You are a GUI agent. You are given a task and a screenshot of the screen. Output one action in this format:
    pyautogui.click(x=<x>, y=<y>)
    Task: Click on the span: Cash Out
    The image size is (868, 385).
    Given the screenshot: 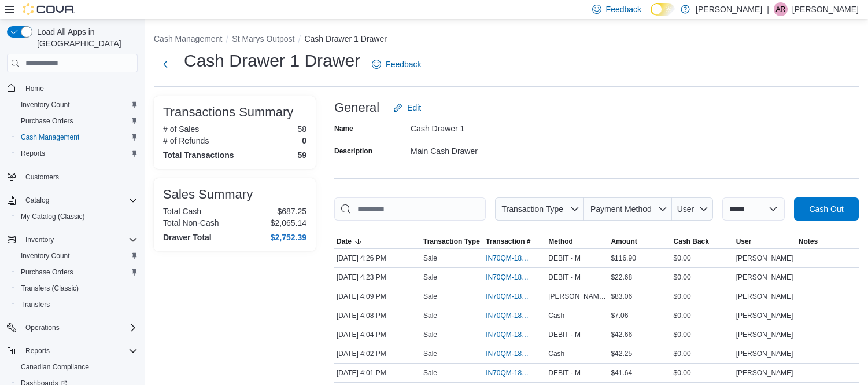 What is the action you would take?
    pyautogui.click(x=826, y=209)
    